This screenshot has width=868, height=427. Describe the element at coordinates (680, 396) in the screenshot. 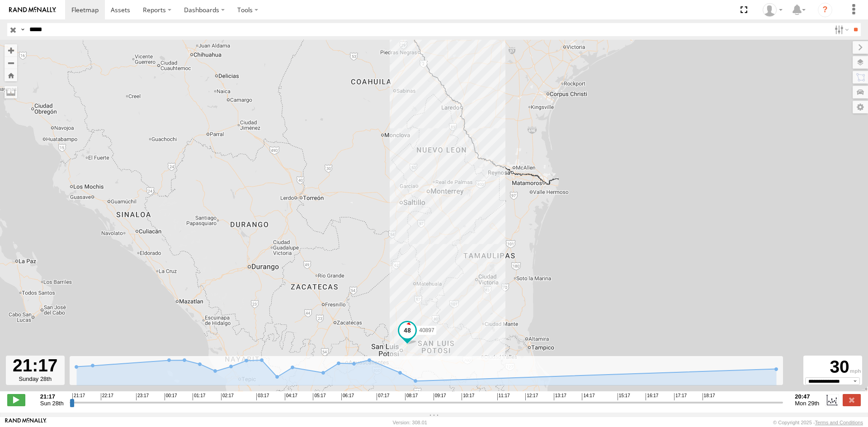

I see `span: 17:17` at that location.